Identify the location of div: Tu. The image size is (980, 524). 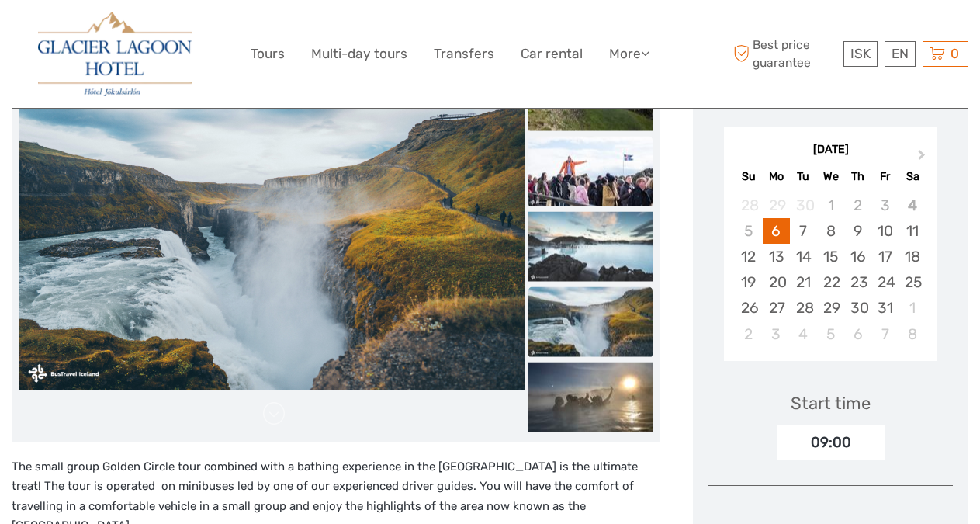
(803, 176).